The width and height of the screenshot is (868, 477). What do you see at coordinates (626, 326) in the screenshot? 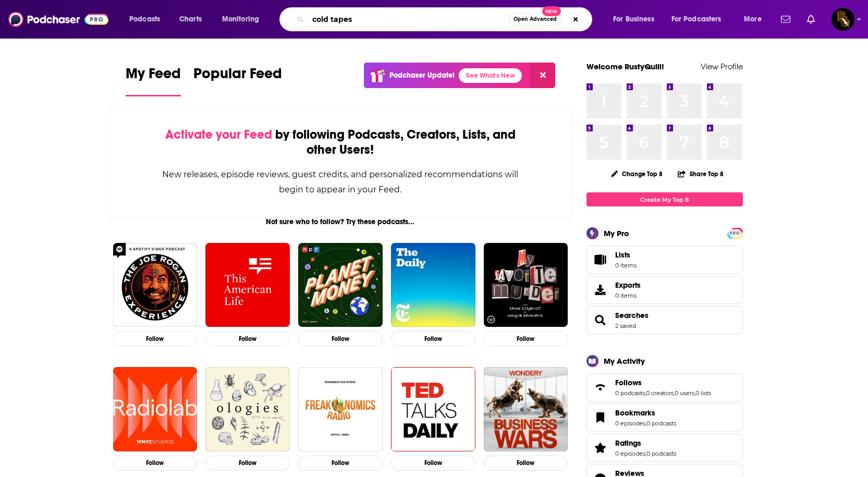
I see `a: 2 saved` at bounding box center [626, 326].